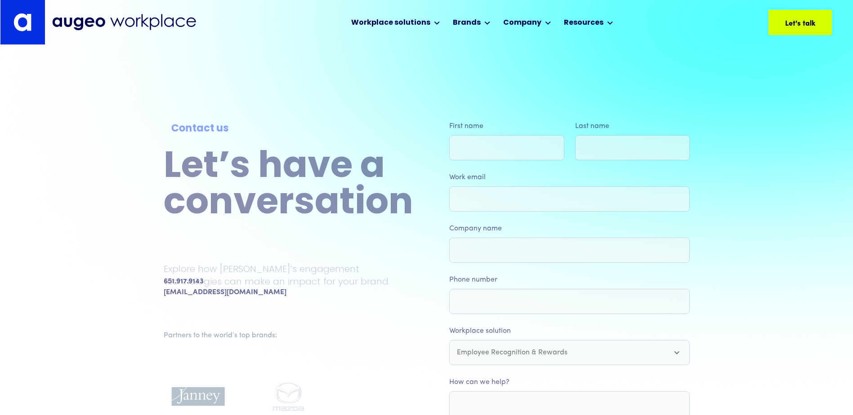  Describe the element at coordinates (569, 229) in the screenshot. I see `label: Company name` at that location.